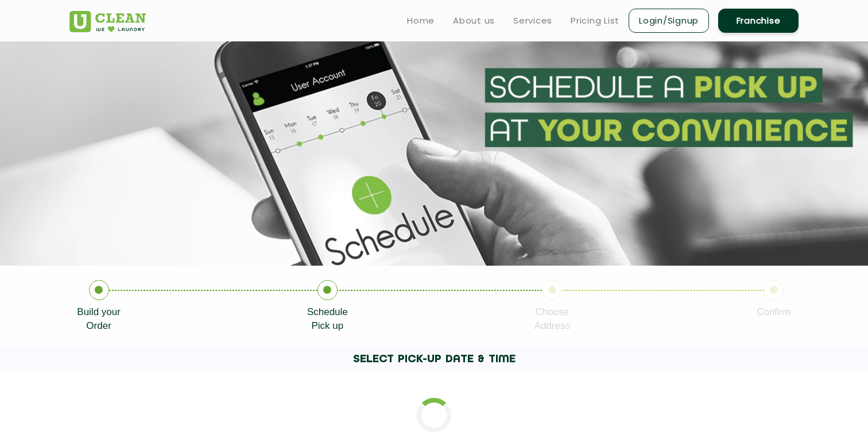  Describe the element at coordinates (434, 359) in the screenshot. I see `h1: SELECT PICK-UP DATE & TIME` at that location.